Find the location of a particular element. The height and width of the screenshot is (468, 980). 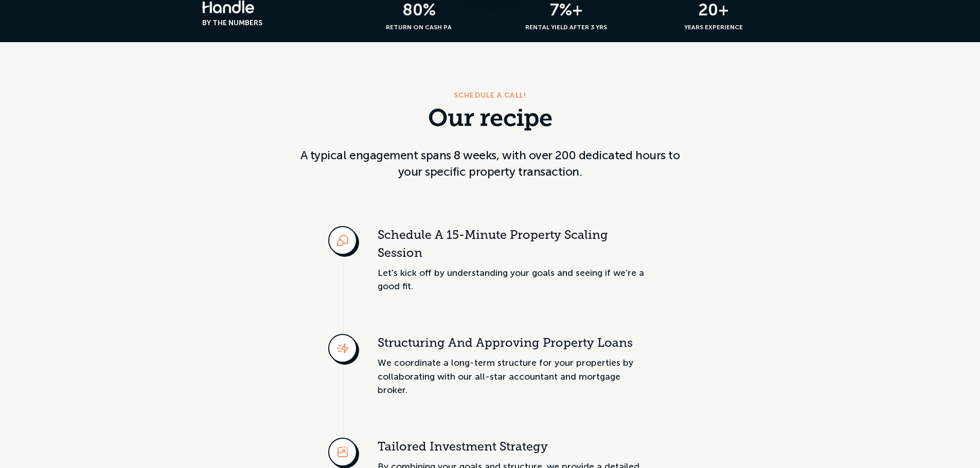

h3: Structuring and Approving Property Loans is located at coordinates (515, 343).